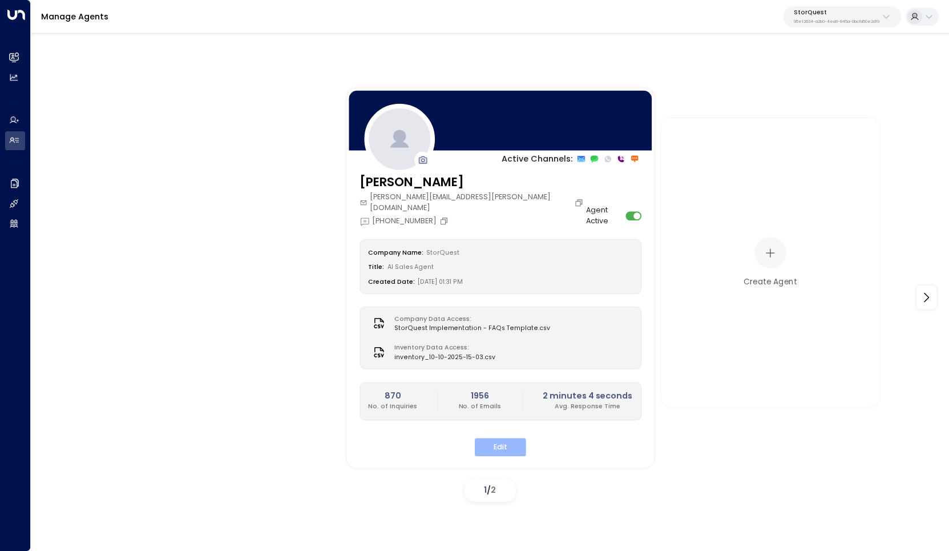 This screenshot has width=949, height=551. I want to click on label: Title:, so click(376, 267).